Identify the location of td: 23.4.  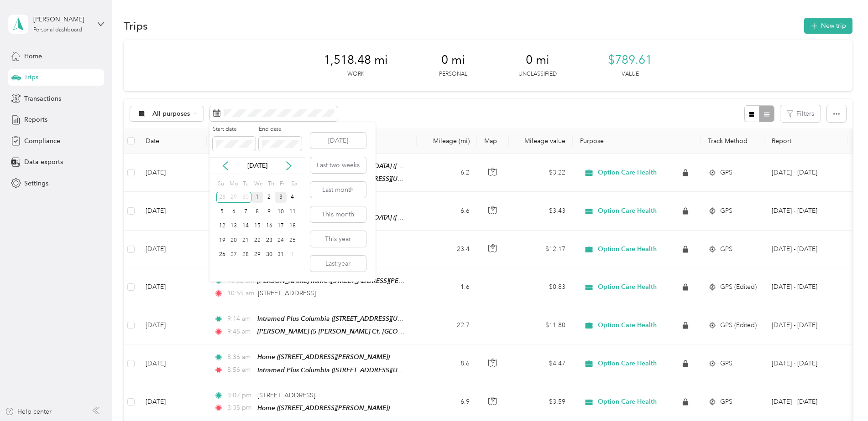
(447, 250).